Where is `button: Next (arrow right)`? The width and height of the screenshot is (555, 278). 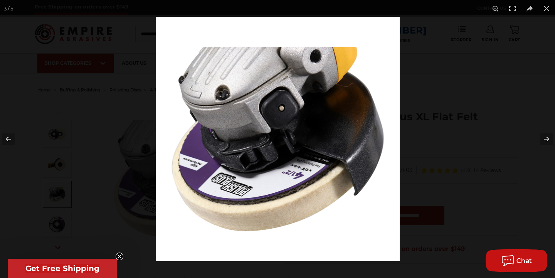
button: Next (arrow right) is located at coordinates (541, 139).